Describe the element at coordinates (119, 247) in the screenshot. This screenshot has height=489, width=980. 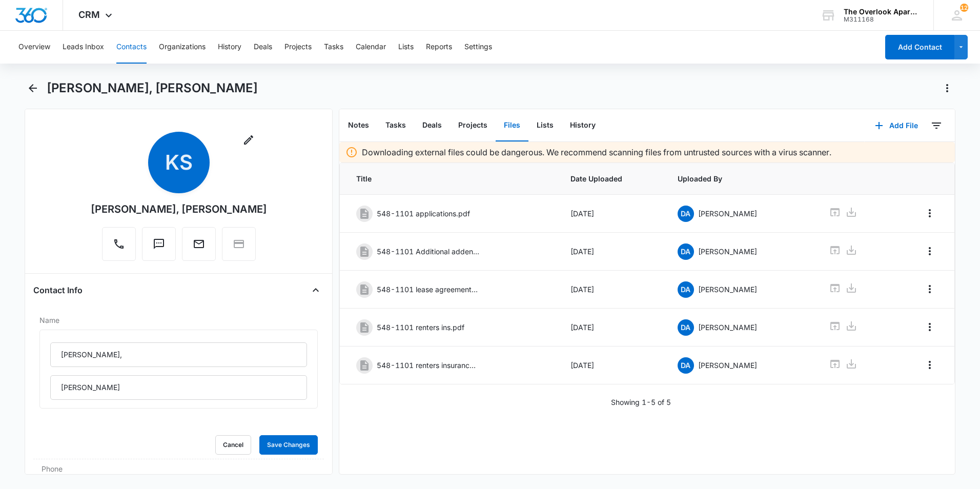
I see `a: Call` at that location.